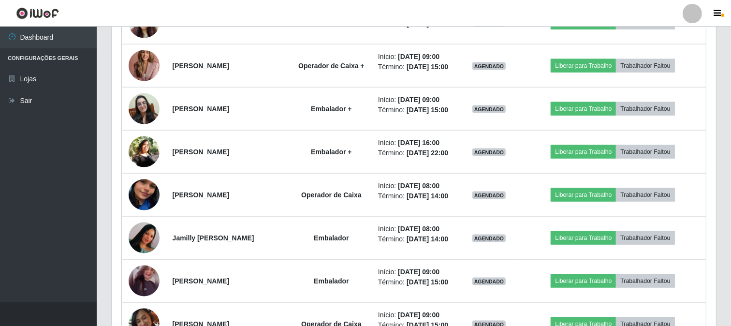 The width and height of the screenshot is (731, 326). I want to click on img: 1745345508904.jpeg, so click(144, 195).